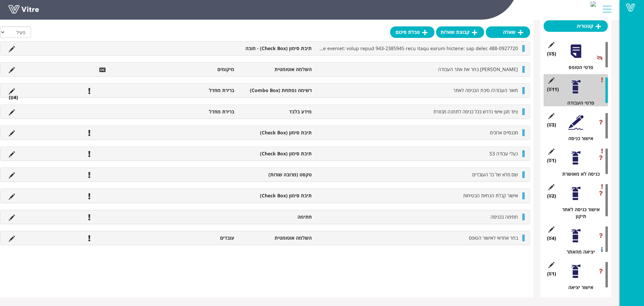 The height and width of the screenshot is (306, 644). What do you see at coordinates (578, 138) in the screenshot?
I see `div: אישור כניסה` at bounding box center [578, 138].